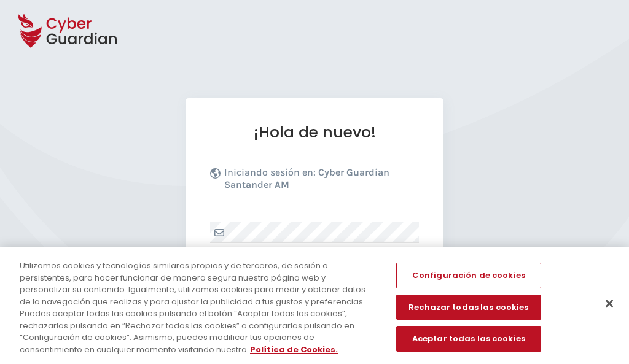 Image resolution: width=629 pixels, height=364 pixels. Describe the element at coordinates (468, 338) in the screenshot. I see `button: Aceptar todas las cookies` at that location.